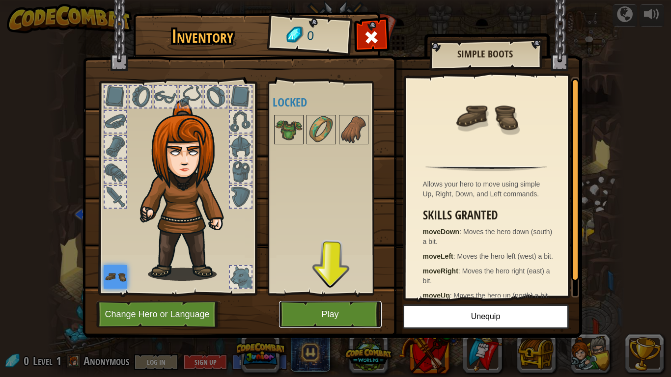  Describe the element at coordinates (487, 276) in the screenshot. I see `span: Moves the hero right (east) a bit.` at that location.